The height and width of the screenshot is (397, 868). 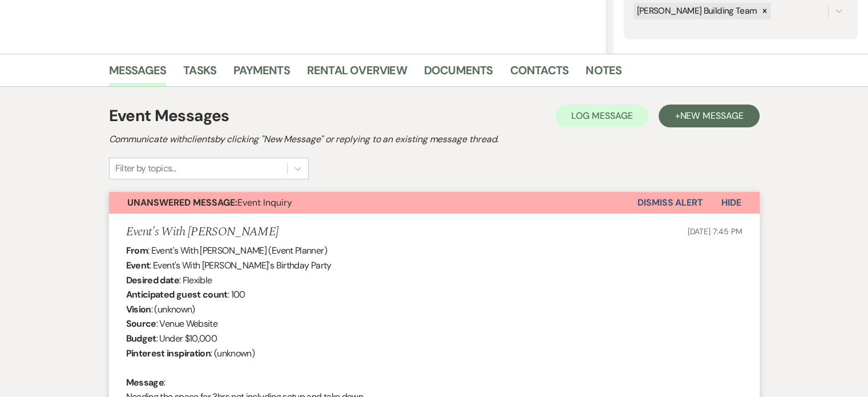 I want to click on b: From, so click(x=137, y=250).